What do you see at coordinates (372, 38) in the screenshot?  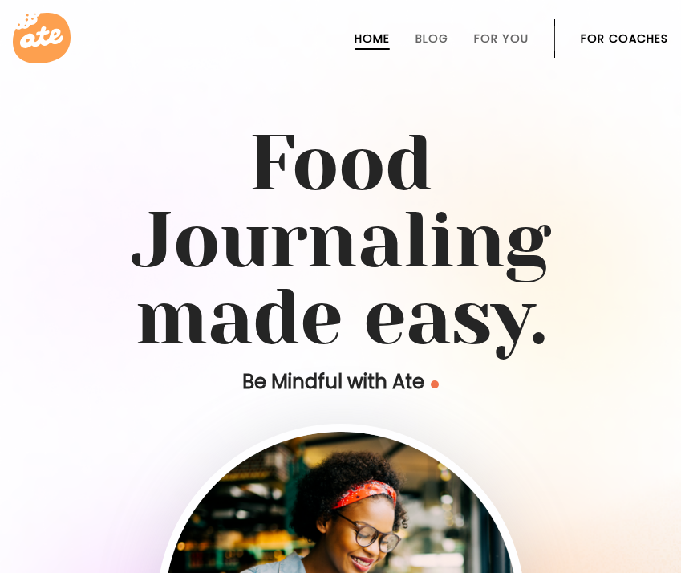 I see `a: Home` at bounding box center [372, 38].